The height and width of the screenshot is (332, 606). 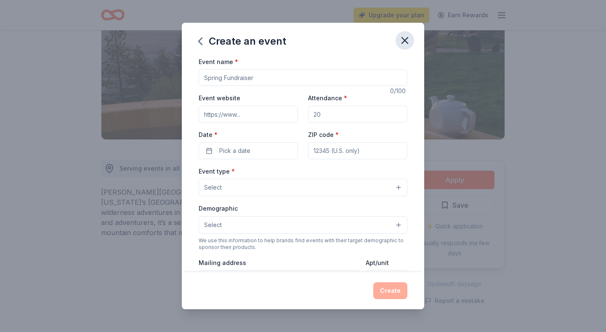 What do you see at coordinates (399, 91) in the screenshot?
I see `div: 0 /100` at bounding box center [399, 91].